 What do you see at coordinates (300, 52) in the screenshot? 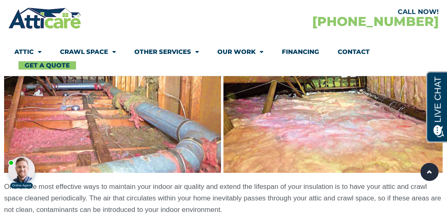
I see `a: Financing` at bounding box center [300, 52].